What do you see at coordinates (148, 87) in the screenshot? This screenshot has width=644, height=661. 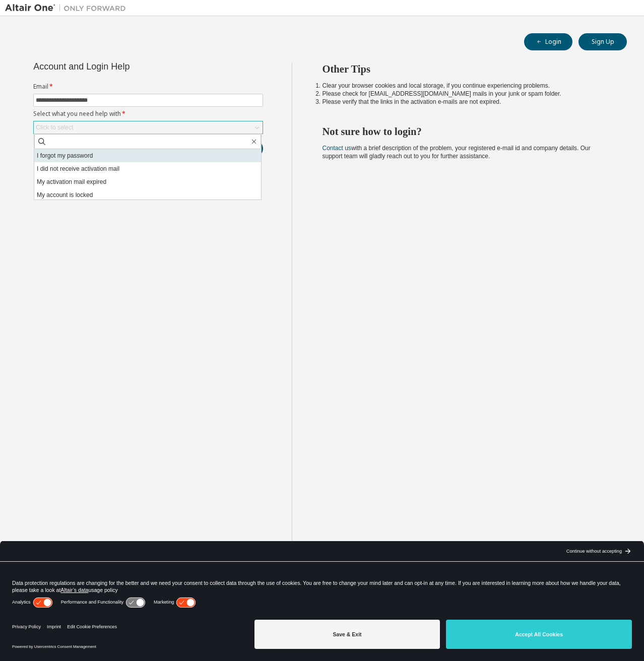 I see `label: Email` at bounding box center [148, 87].